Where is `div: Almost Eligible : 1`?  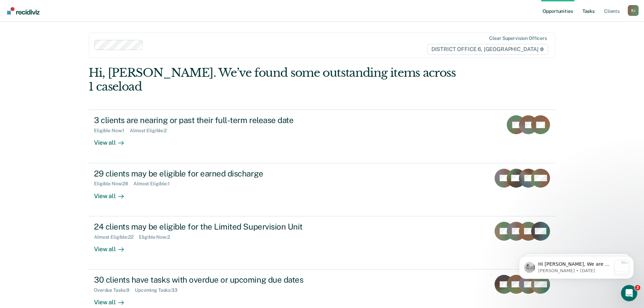 div: Almost Eligible : 1 is located at coordinates (154, 183).